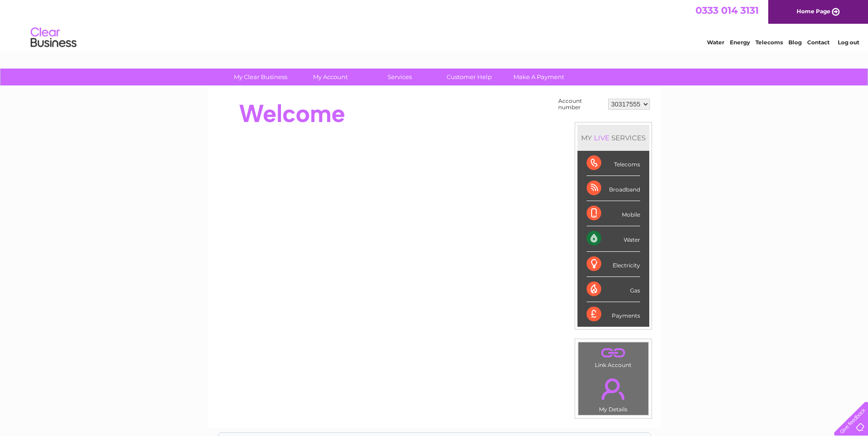 The image size is (868, 436). Describe the element at coordinates (727, 10) in the screenshot. I see `span: 0333 014 3131` at that location.